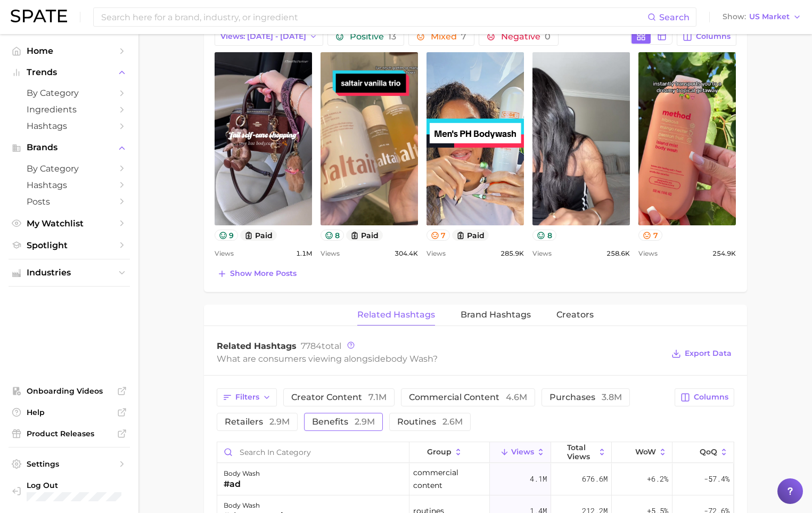 This screenshot has width=812, height=513. I want to click on button: Export Data, so click(701, 353).